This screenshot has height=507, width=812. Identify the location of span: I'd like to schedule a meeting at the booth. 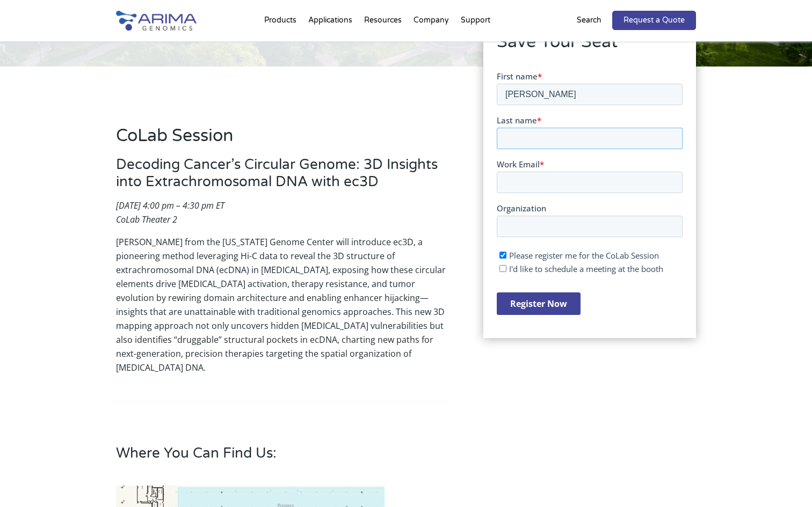
(90, 198).